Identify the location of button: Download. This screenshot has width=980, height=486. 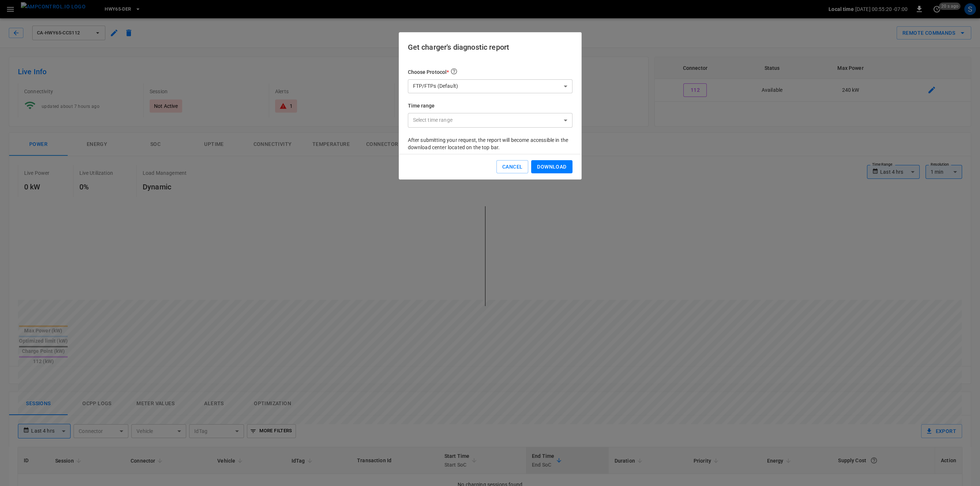
(552, 167).